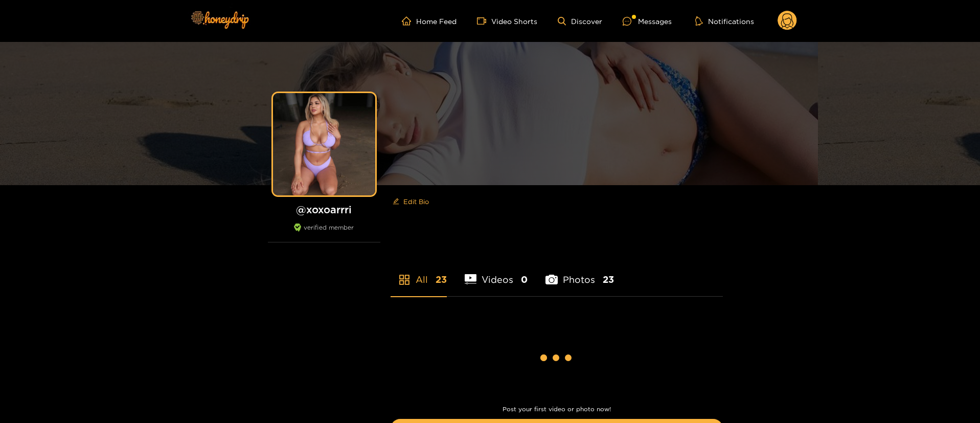  Describe the element at coordinates (647, 21) in the screenshot. I see `div: Messages` at that location.